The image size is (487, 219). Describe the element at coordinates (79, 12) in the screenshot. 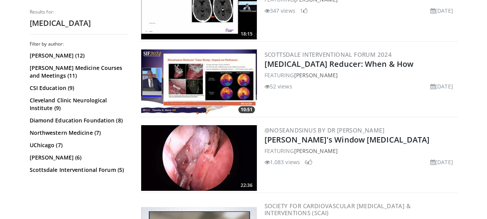

I see `p: Results for:` at that location.